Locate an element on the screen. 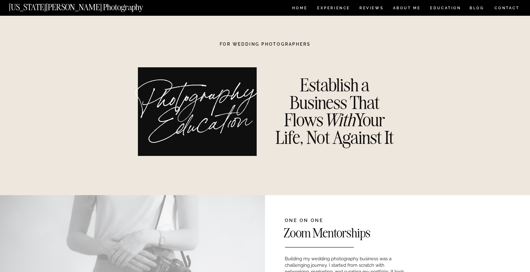  a: BLOG is located at coordinates (477, 9).